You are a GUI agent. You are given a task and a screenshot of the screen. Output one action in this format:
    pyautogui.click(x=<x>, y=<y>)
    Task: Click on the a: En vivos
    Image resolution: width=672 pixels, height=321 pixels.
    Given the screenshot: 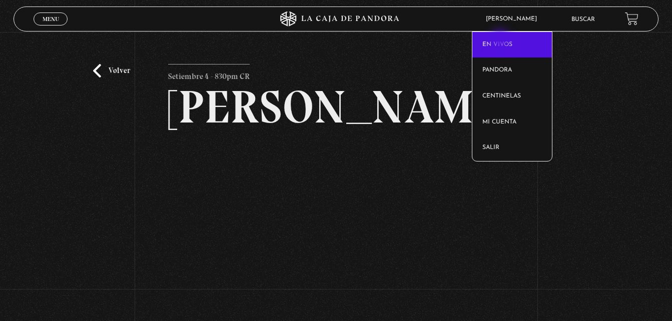 What is the action you would take?
    pyautogui.click(x=512, y=45)
    